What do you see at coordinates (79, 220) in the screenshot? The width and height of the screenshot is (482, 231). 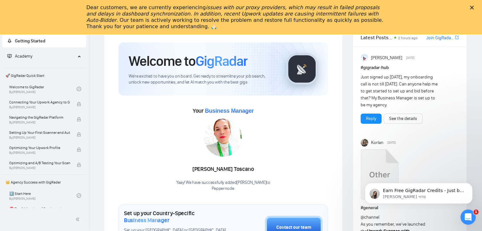 I see `span: double-left` at bounding box center [79, 220].